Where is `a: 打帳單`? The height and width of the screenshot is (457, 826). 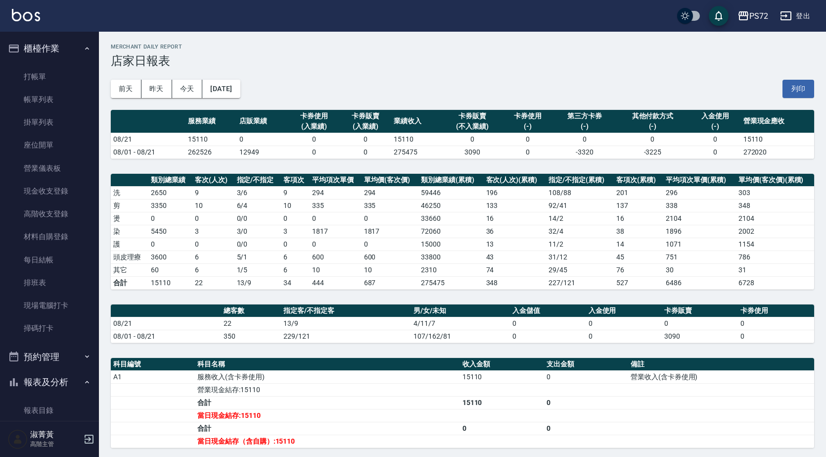 a: 打帳單 is located at coordinates (49, 77).